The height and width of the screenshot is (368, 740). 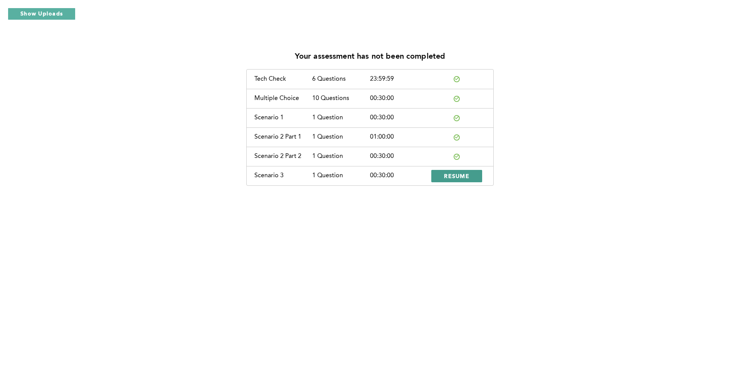 I want to click on div: 10 Questions, so click(x=341, y=98).